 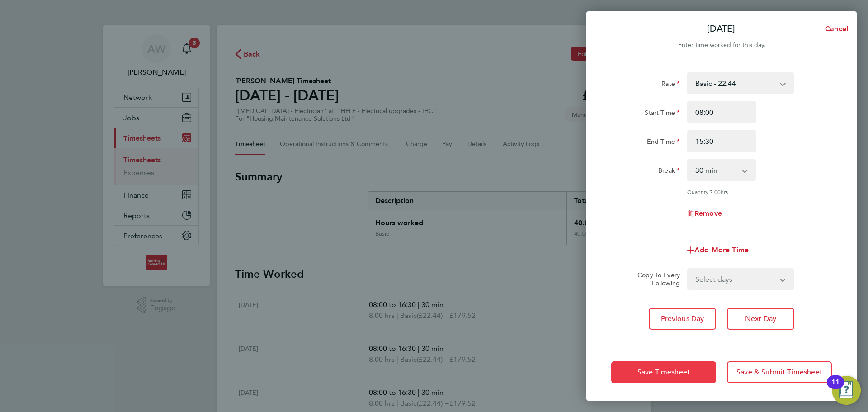 What do you see at coordinates (683, 318) in the screenshot?
I see `button: Previous Day` at bounding box center [683, 318].